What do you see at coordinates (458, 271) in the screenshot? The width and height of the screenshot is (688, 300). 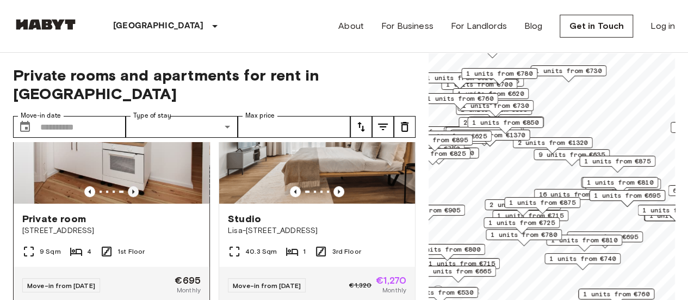 I see `span: 1 units from €665` at bounding box center [458, 271].